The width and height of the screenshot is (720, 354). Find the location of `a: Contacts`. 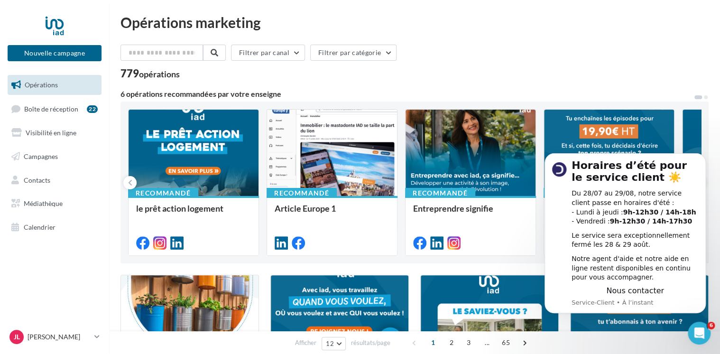

a: Contacts is located at coordinates (55, 180).